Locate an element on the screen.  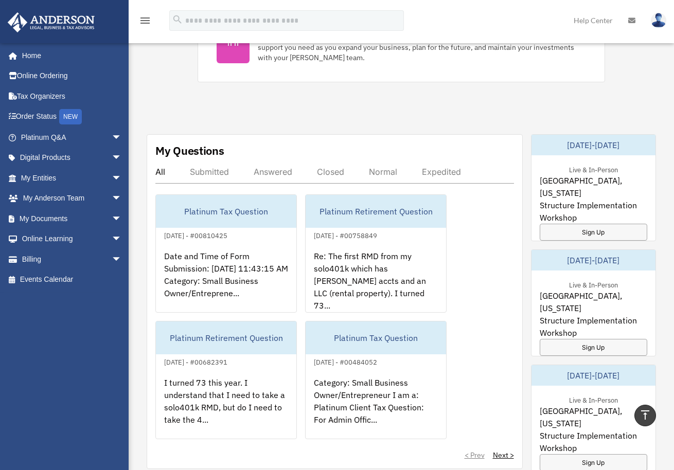
div: All is located at coordinates (160, 172).